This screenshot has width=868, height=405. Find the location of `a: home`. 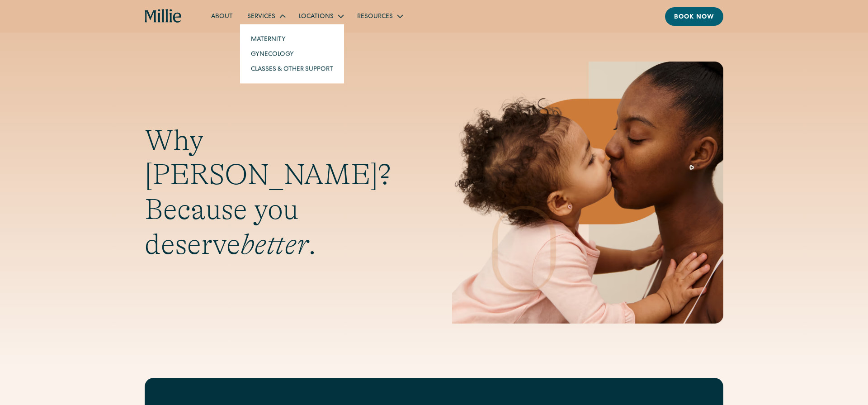

a: home is located at coordinates (163, 16).